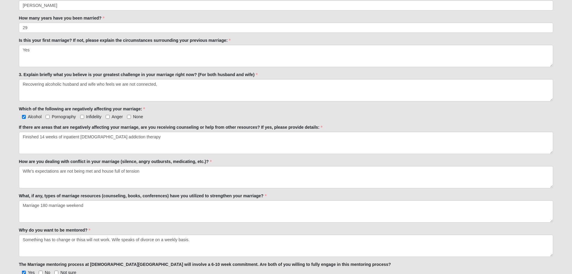 This screenshot has height=274, width=572. What do you see at coordinates (138, 75) in the screenshot?
I see `label: 3. Explain briefly what you believe is your greatest challenge in your marriage right now? (For b...` at bounding box center [138, 75].